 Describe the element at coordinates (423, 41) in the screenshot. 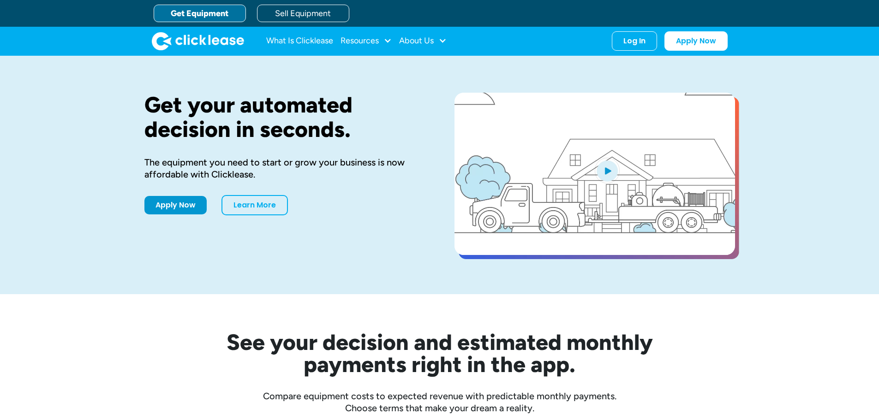

I see `div: About Us` at that location.